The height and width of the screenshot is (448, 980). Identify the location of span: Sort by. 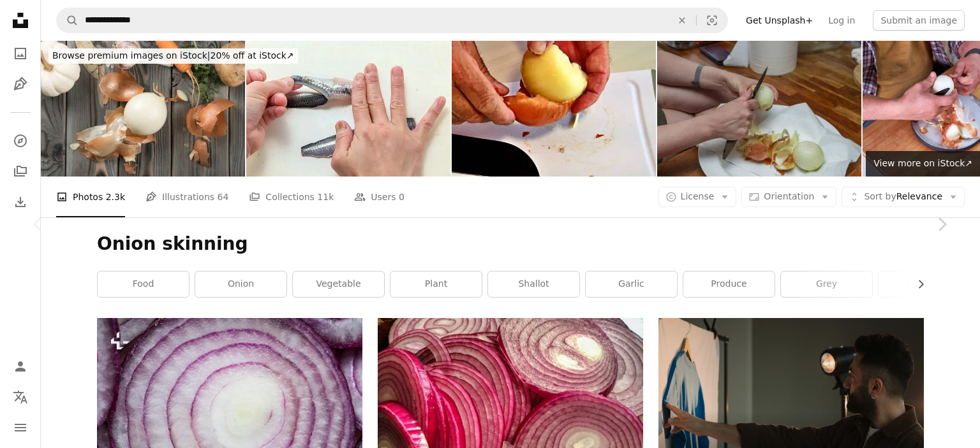
(880, 196).